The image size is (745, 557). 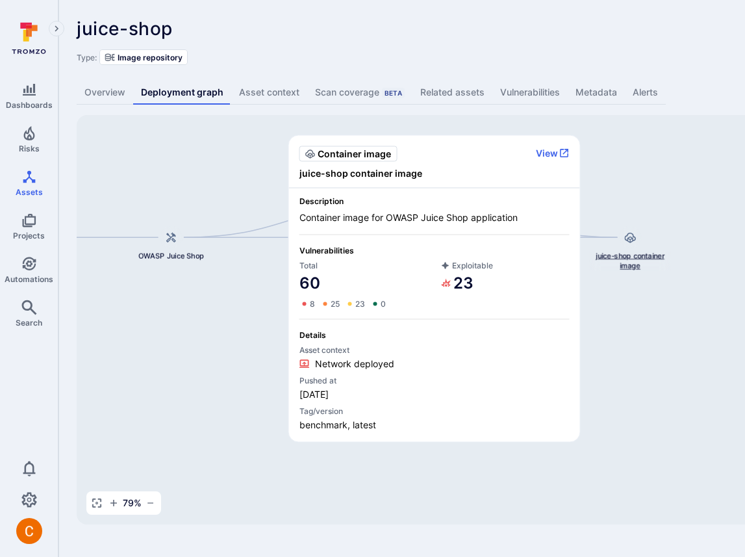 What do you see at coordinates (171, 256) in the screenshot?
I see `span: OWASP Juice Shop` at bounding box center [171, 256].